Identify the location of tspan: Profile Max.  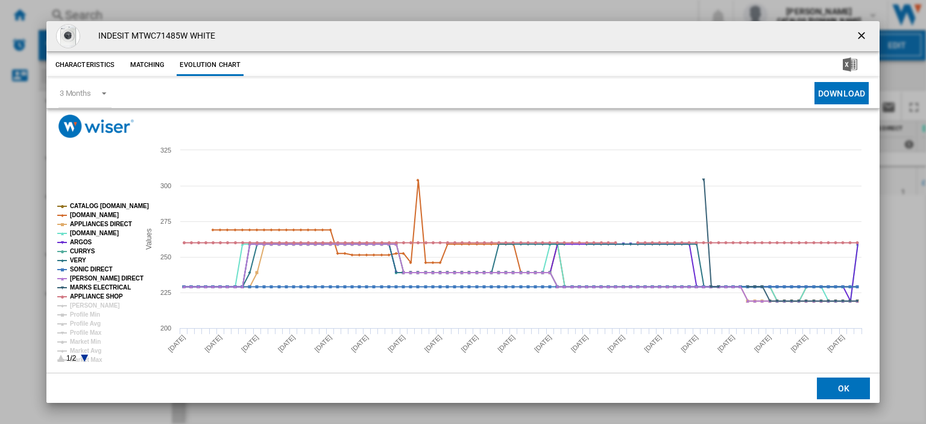
(86, 332).